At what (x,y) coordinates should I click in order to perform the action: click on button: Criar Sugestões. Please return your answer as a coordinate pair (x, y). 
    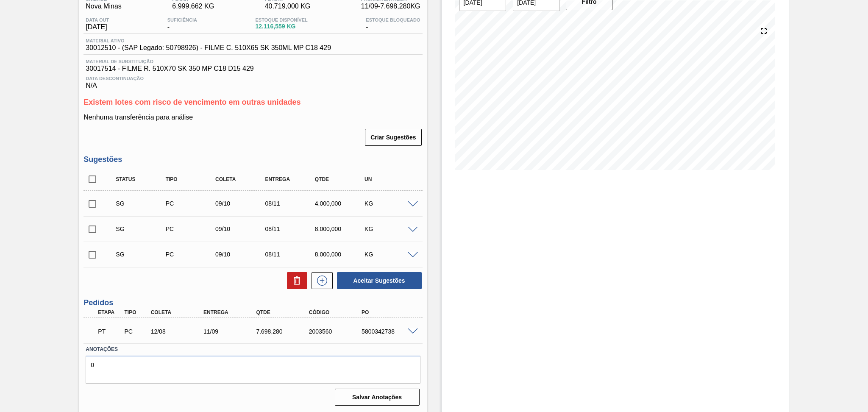
    Looking at the image, I should click on (393, 137).